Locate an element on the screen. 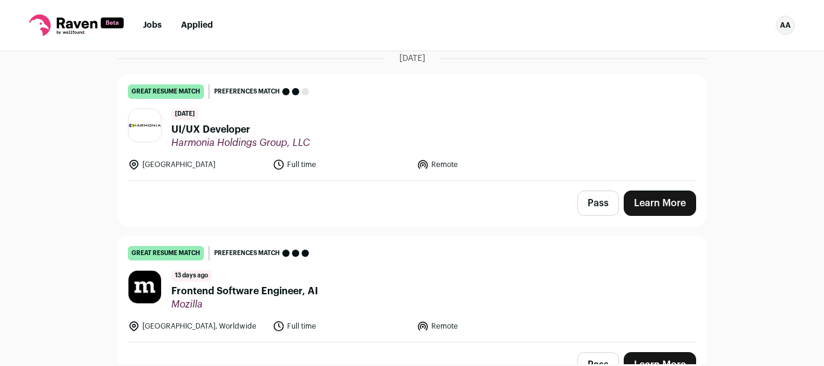 This screenshot has height=366, width=824. a: Learn More is located at coordinates (660, 203).